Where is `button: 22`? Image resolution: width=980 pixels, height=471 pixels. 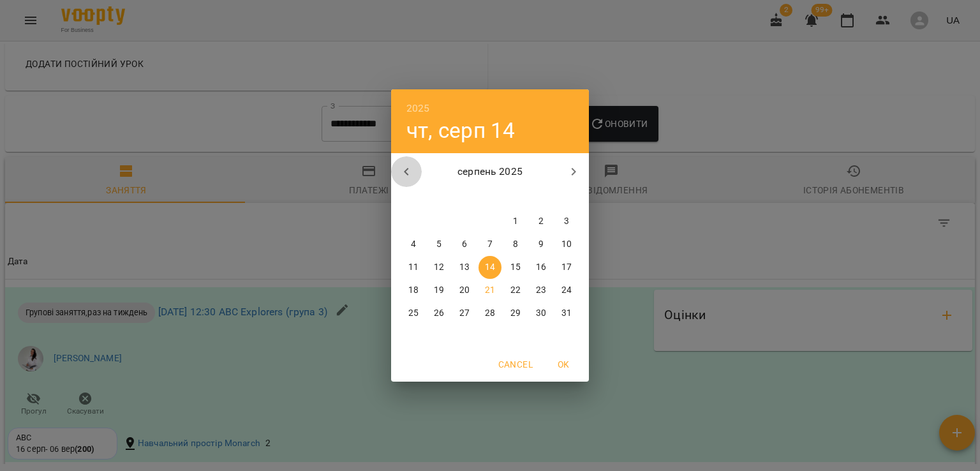 button: 22 is located at coordinates (516, 290).